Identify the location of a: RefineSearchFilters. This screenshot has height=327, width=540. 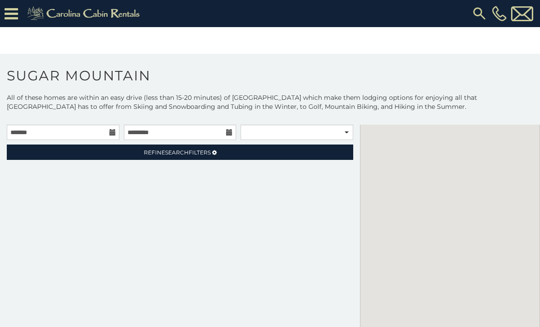
(180, 152).